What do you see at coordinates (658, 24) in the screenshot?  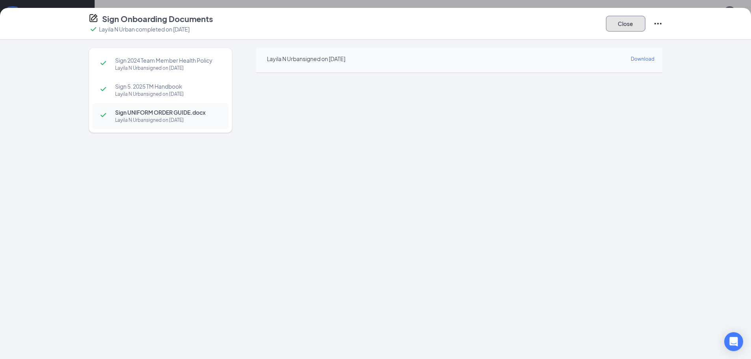 I see `svg: Ellipses` at bounding box center [658, 24].